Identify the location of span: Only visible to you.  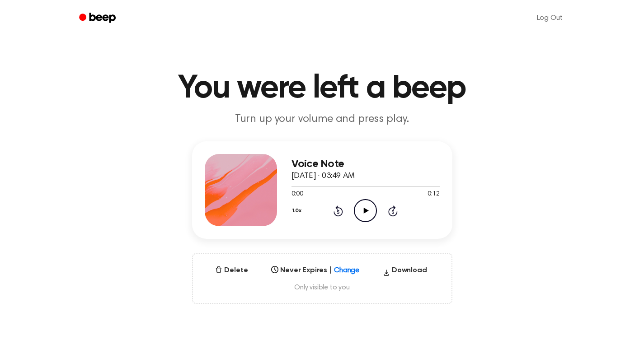
(323, 288).